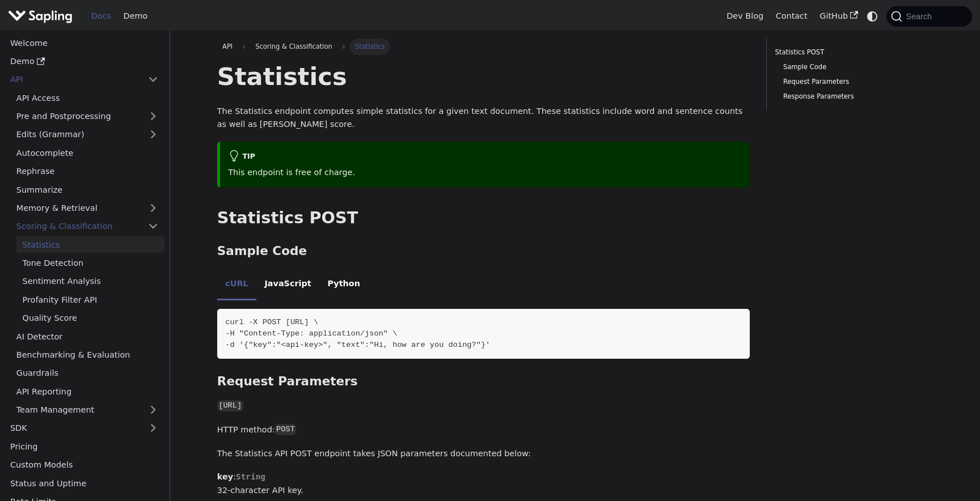  What do you see at coordinates (84, 465) in the screenshot?
I see `a: Custom Models` at bounding box center [84, 465].